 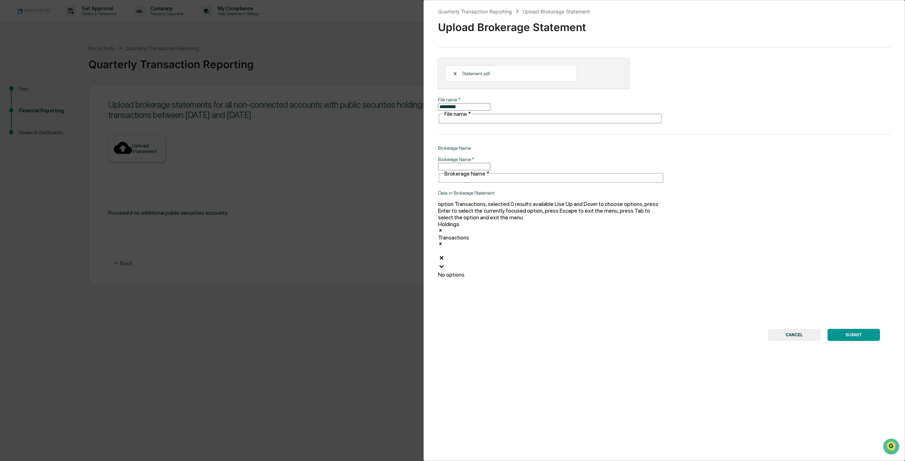 What do you see at coordinates (29, 106) in the screenshot?
I see `span: Data Lookup` at bounding box center [29, 106].